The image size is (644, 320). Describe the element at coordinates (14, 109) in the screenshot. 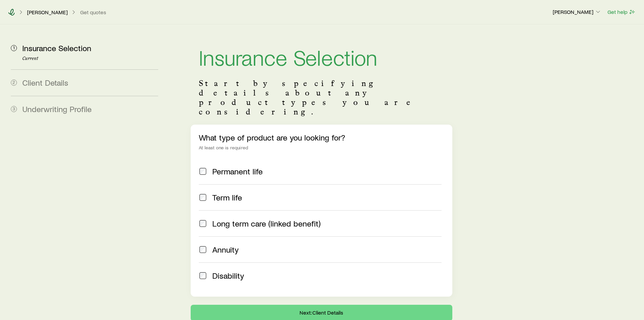

I see `span: 3` at that location.